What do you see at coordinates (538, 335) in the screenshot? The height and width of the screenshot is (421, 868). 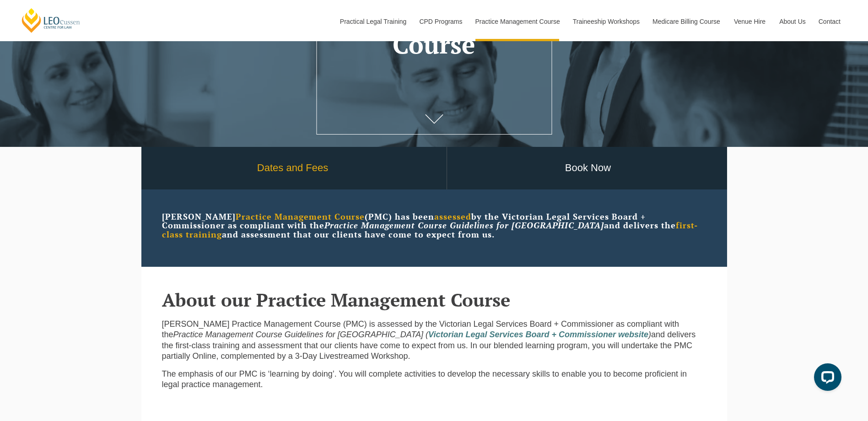 I see `strong: Victorian Legal Services Board + Commissioner website` at bounding box center [538, 335].